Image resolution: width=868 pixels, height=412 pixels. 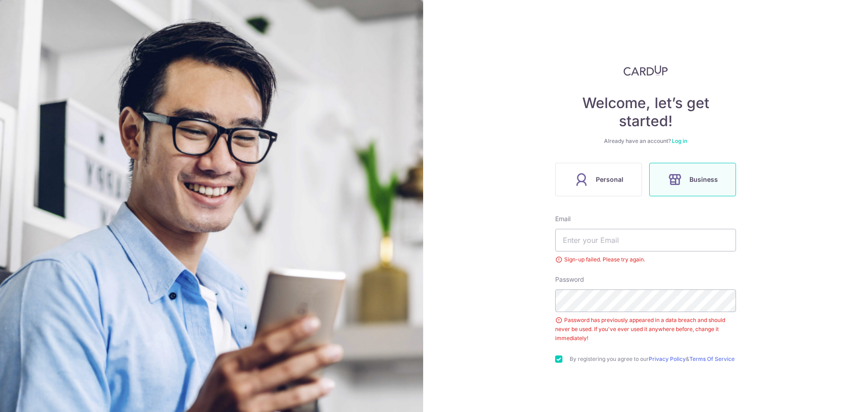 What do you see at coordinates (563, 219) in the screenshot?
I see `label: Email` at bounding box center [563, 219].